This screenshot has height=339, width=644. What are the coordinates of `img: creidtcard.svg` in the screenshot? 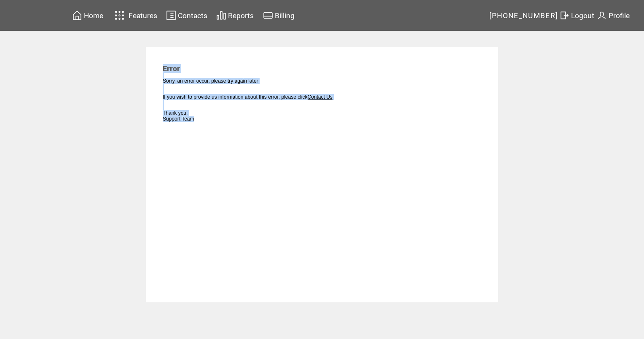 It's located at (268, 15).